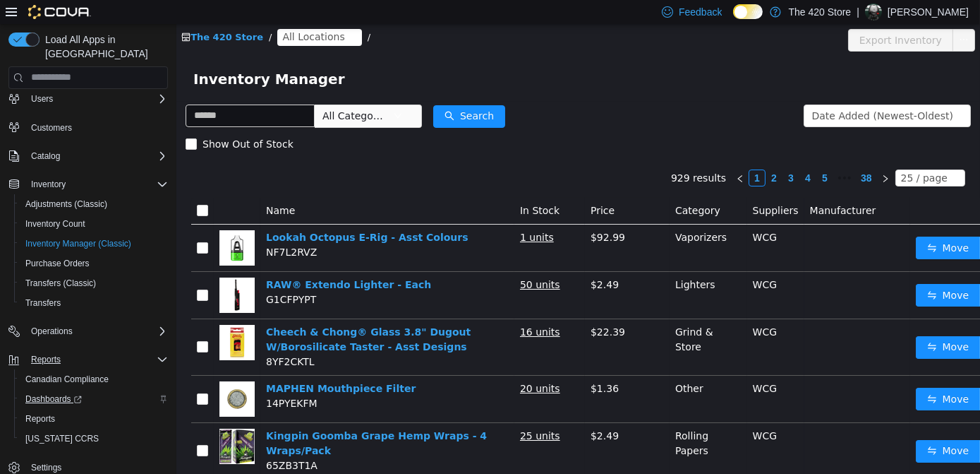  What do you see at coordinates (61, 283) in the screenshot?
I see `a: Transfers (Classic)` at bounding box center [61, 283].